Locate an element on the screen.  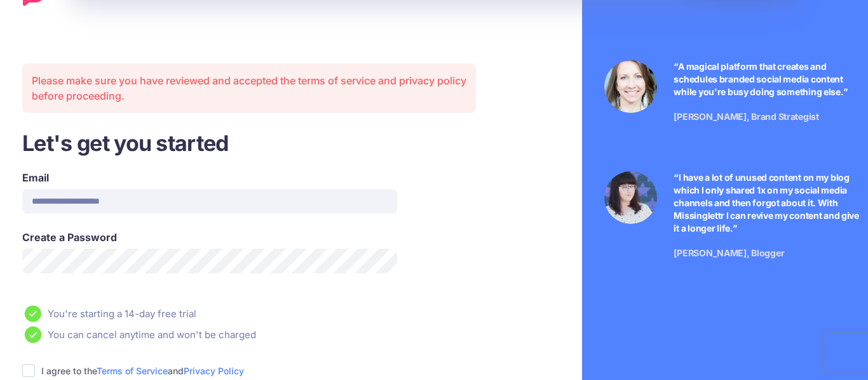
label: Create a Password is located at coordinates (209, 237).